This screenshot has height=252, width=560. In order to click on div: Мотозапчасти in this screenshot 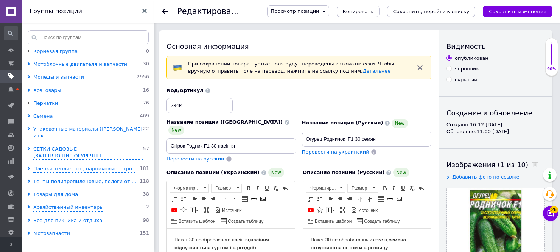, I will do `click(51, 234)`.